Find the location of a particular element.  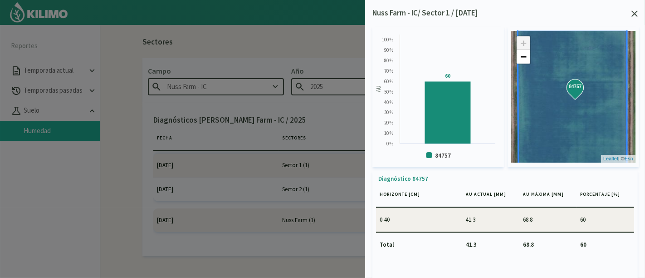

text: 30 % is located at coordinates (389, 112).